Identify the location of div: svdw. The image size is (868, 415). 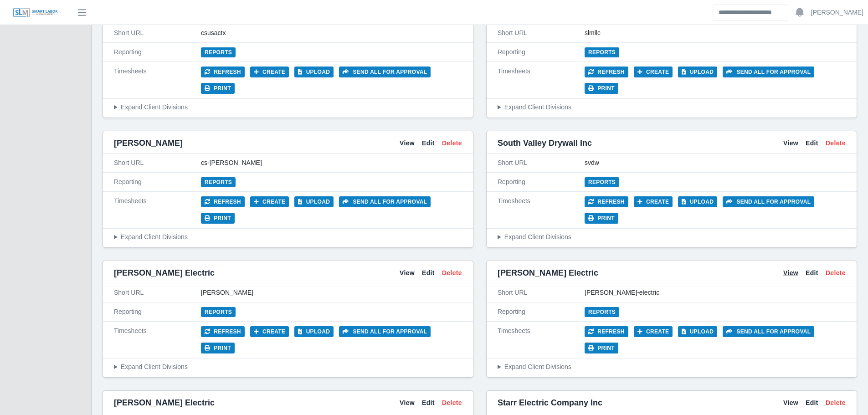
(715, 163).